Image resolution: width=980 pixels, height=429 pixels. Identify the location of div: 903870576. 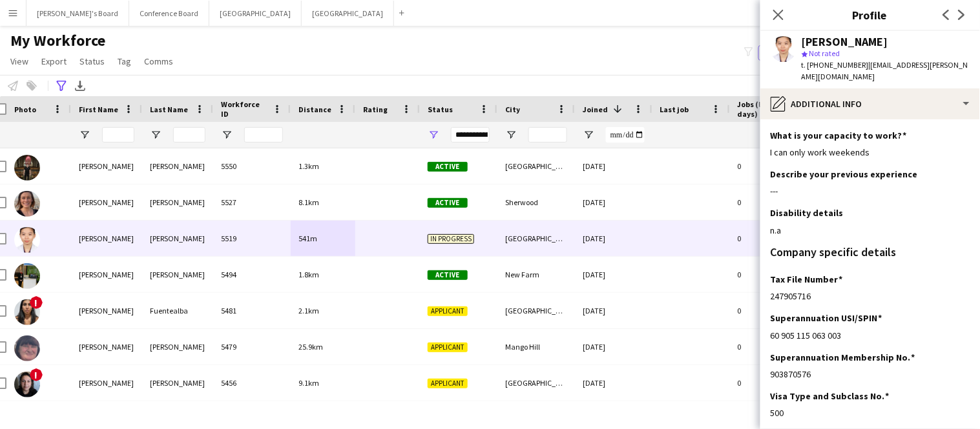
(870, 375).